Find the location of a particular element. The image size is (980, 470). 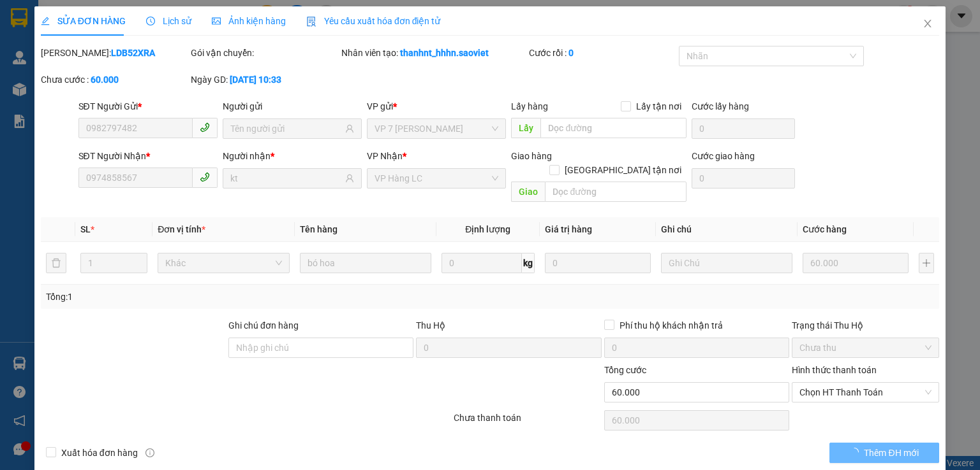

div: Người gửi is located at coordinates (292, 106).